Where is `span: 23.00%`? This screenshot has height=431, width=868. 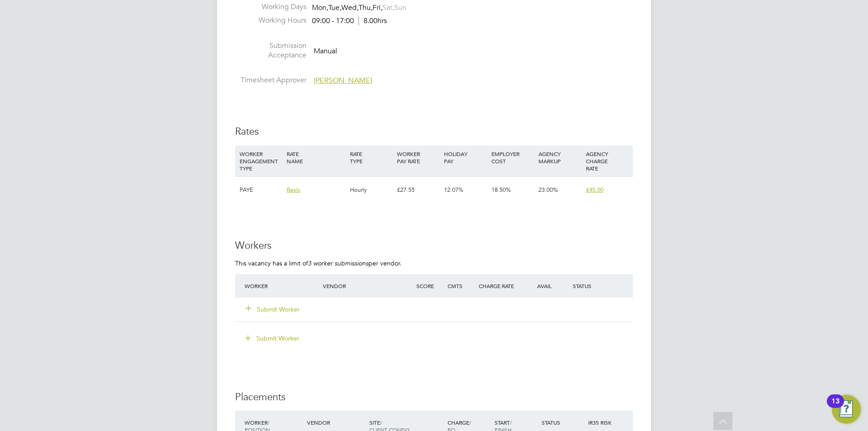
span: 23.00% is located at coordinates (547, 189).